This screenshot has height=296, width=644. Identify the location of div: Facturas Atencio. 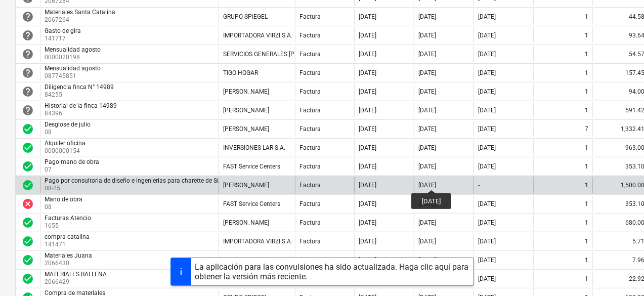
(68, 218).